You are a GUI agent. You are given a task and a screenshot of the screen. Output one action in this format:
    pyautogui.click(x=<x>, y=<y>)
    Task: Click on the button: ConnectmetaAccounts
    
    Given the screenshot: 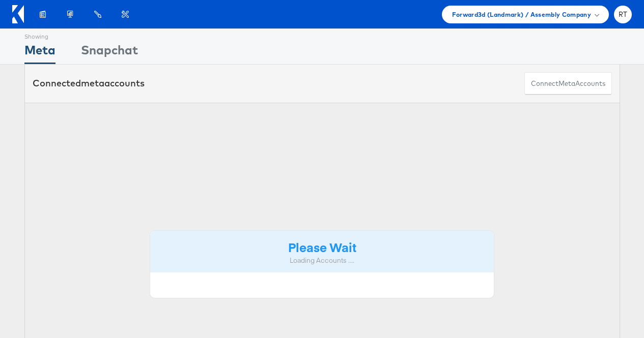 What is the action you would take?
    pyautogui.click(x=568, y=83)
    